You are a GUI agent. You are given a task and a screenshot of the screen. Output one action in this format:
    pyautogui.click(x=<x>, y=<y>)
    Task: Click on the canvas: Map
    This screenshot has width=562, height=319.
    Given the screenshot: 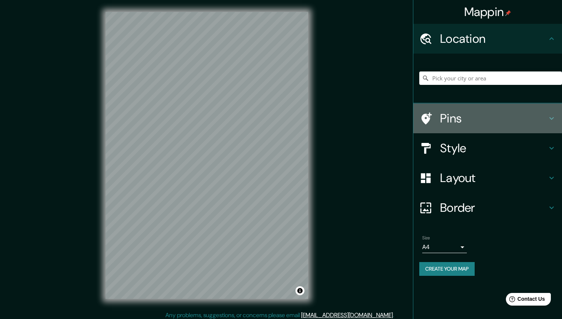 What is the action you would take?
    pyautogui.click(x=207, y=155)
    